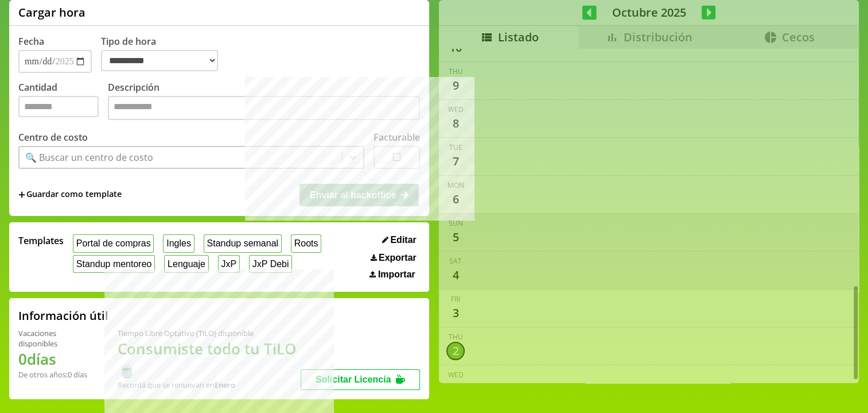 The height and width of the screenshot is (413, 868). I want to click on span: Exportar, so click(397, 257).